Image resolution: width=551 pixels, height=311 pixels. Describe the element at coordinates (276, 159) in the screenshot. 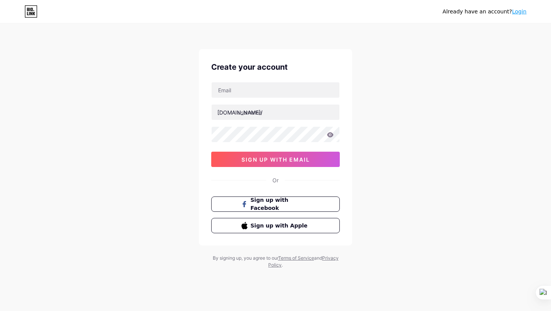

I see `button: sign up with email` at that location.